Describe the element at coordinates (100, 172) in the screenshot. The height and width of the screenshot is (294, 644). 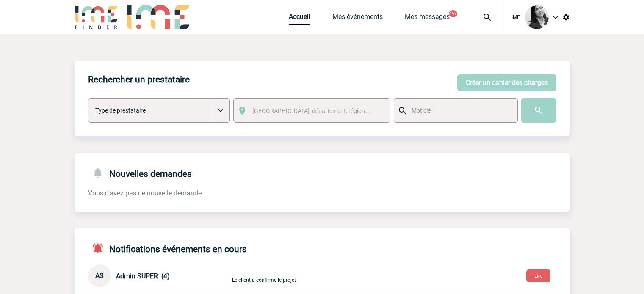
I see `img: notifications-24-px-g.png` at that location.